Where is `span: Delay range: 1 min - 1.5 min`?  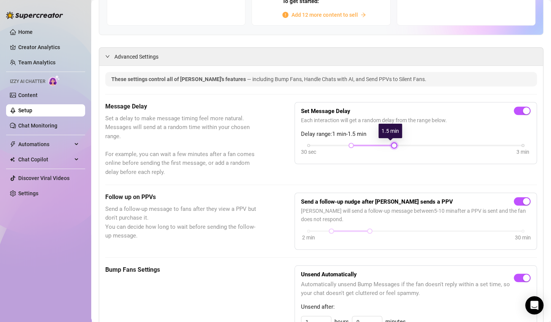 span: Delay range: 1 min - 1.5 min is located at coordinates (416, 134).